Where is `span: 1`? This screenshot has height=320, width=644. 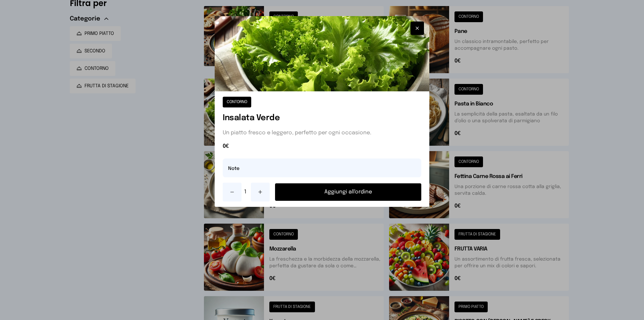 span: 1 is located at coordinates (246, 192).